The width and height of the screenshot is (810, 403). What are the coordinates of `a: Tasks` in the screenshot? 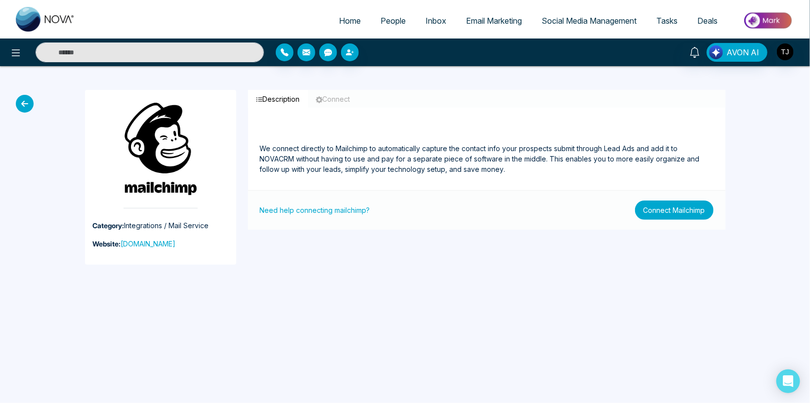 It's located at (666, 21).